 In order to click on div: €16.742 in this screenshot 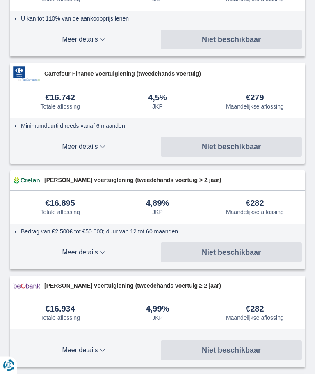, I will do `click(60, 98)`.